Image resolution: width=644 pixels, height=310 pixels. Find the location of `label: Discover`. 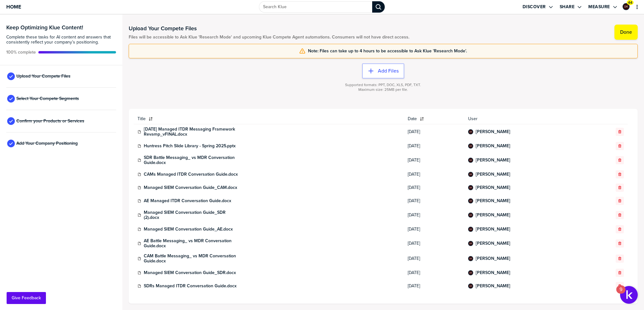

label: Discover is located at coordinates (535, 7).